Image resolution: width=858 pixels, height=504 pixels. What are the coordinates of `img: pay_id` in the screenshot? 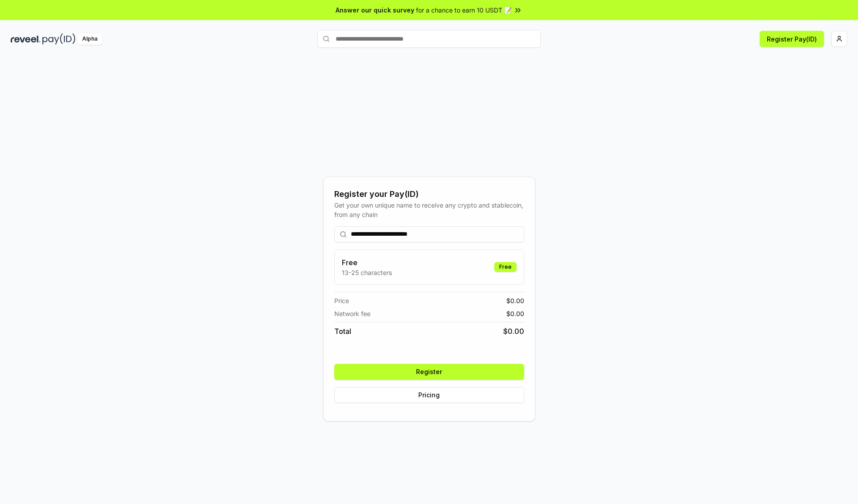 It's located at (59, 39).